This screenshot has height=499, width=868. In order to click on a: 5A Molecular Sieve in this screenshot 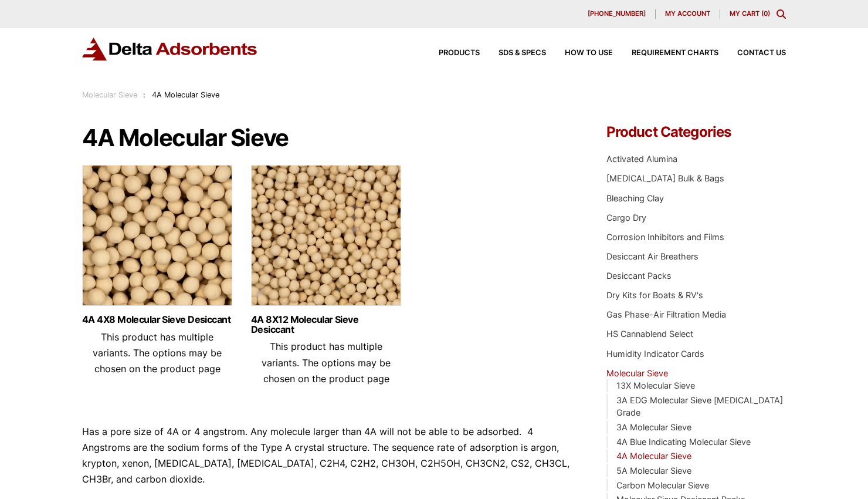, I will do `click(655, 470)`.